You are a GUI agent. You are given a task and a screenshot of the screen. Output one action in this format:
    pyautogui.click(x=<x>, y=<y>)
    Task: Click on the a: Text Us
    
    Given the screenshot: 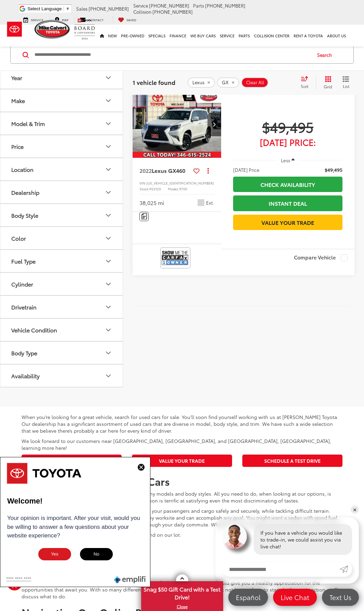 What is the action you would take?
    pyautogui.click(x=341, y=597)
    